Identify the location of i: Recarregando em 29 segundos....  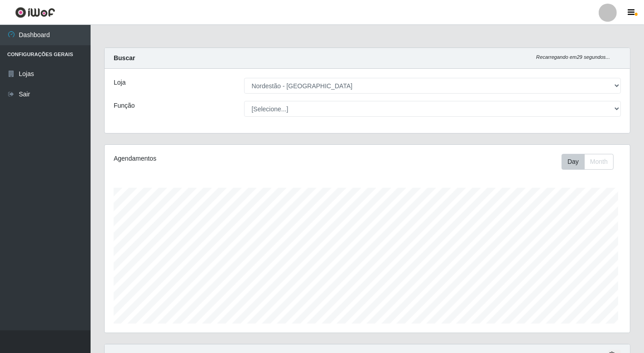
(573, 57).